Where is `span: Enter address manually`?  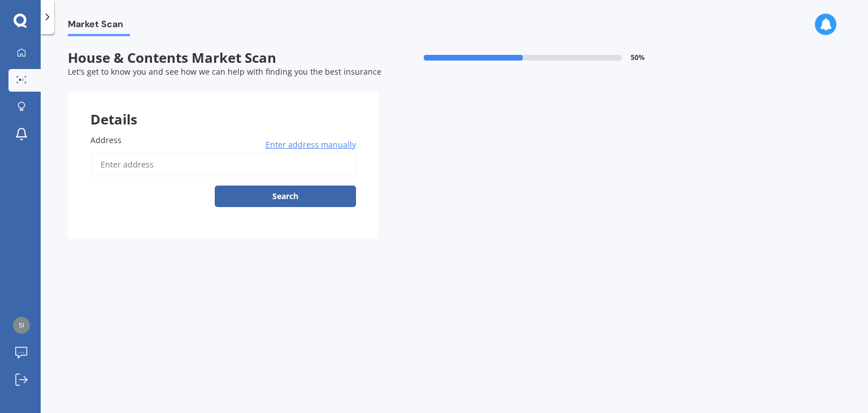 span: Enter address manually is located at coordinates (311, 145).